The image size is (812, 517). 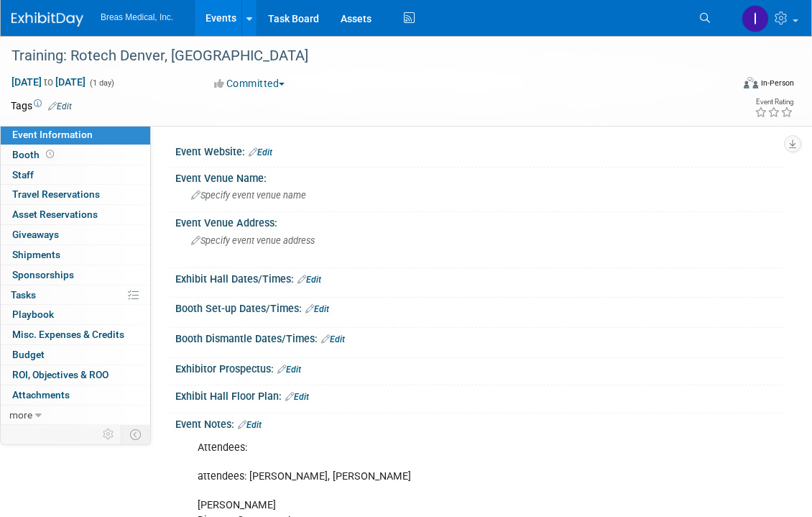 What do you see at coordinates (53, 134) in the screenshot?
I see `span: Event Information` at bounding box center [53, 134].